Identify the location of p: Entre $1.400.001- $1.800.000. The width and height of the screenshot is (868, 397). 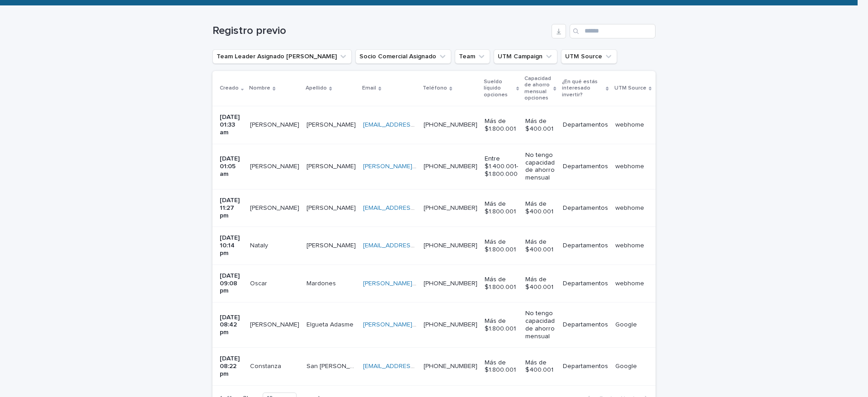
(501, 167).